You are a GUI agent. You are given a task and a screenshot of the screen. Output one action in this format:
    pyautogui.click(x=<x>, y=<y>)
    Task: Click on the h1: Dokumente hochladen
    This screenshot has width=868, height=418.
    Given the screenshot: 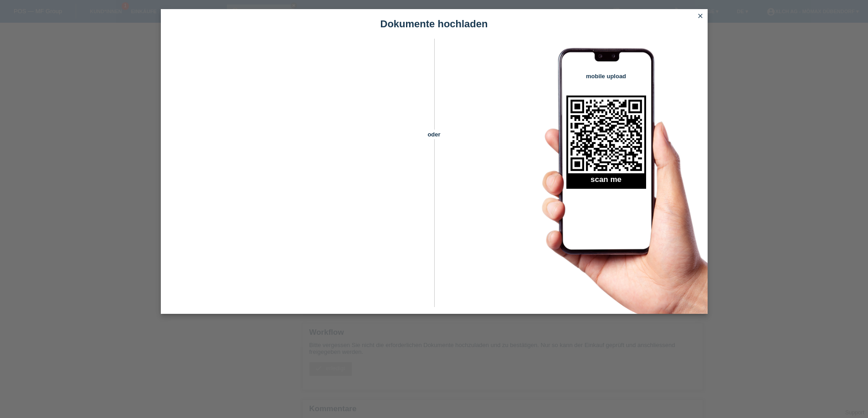 What is the action you would take?
    pyautogui.click(x=434, y=24)
    